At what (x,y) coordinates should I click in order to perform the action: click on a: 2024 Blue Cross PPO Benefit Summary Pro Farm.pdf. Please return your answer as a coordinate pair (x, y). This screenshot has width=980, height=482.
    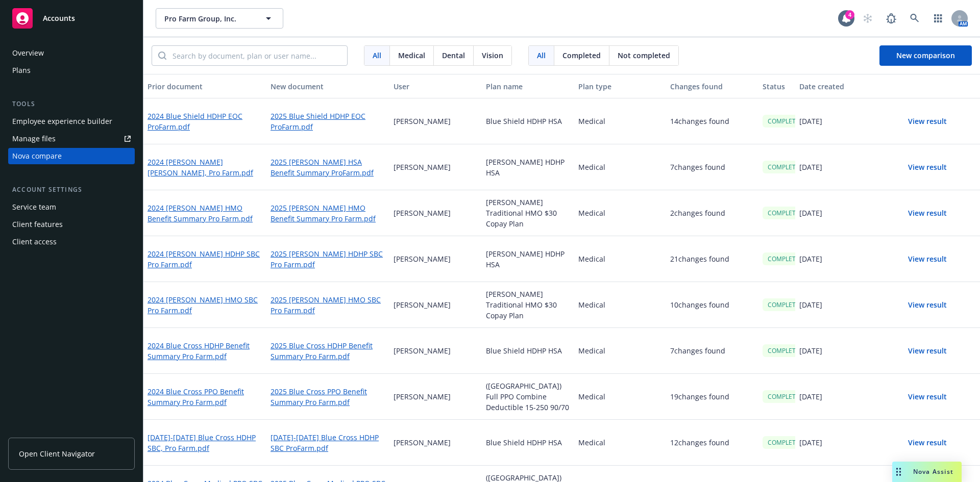
    Looking at the image, I should click on (205, 397).